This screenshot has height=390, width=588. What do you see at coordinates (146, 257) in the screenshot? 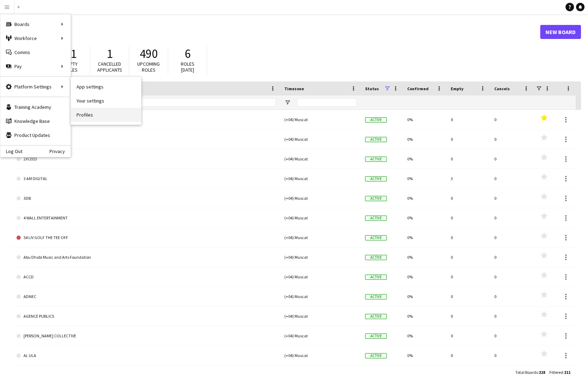
I see `a: Abu Dhabi Music and Arts Foundation` at bounding box center [146, 257].